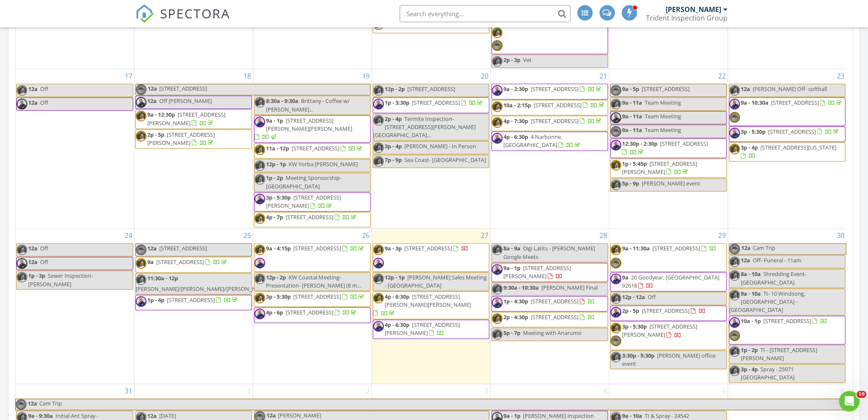 The height and width of the screenshot is (420, 868). Describe the element at coordinates (516, 136) in the screenshot. I see `span: 4p - 6:30p` at that location.